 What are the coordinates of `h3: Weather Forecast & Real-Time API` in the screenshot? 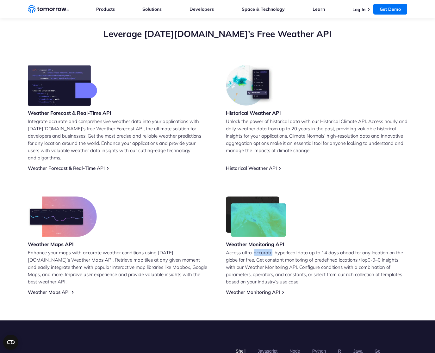 It's located at (70, 113).